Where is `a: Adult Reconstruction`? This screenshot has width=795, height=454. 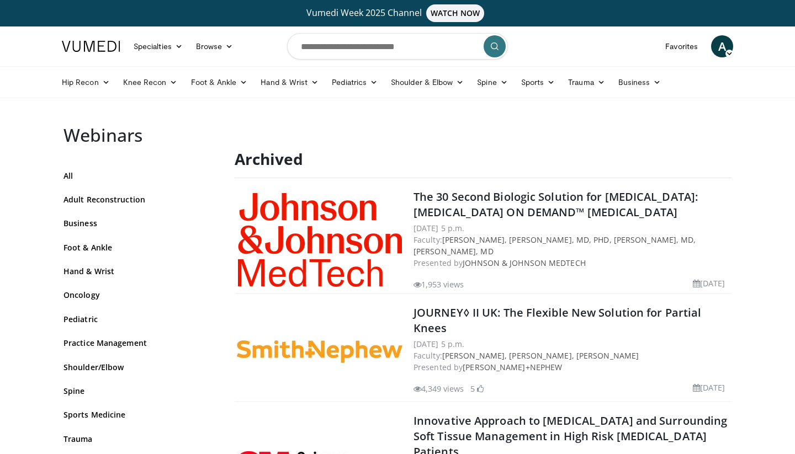
a: Adult Reconstruction is located at coordinates (141, 199).